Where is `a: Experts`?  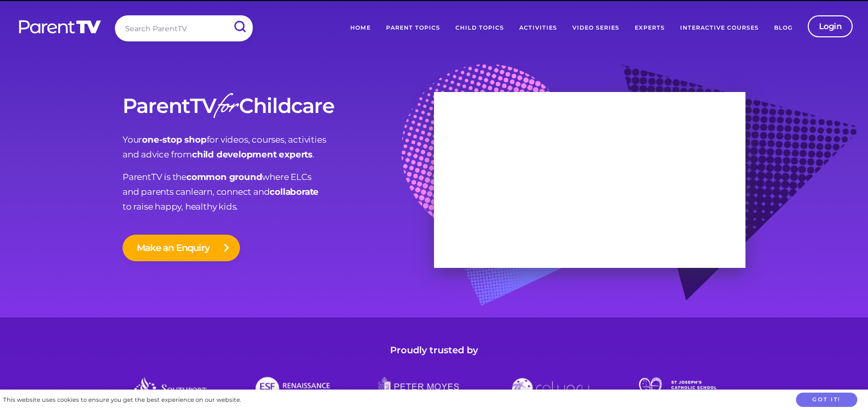
a: Experts is located at coordinates (650, 28).